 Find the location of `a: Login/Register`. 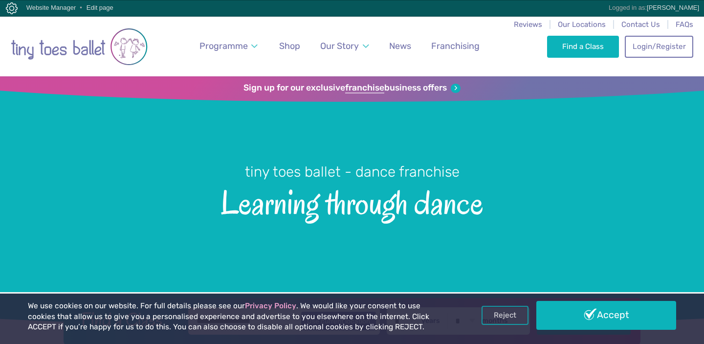

a: Login/Register is located at coordinates (659, 46).